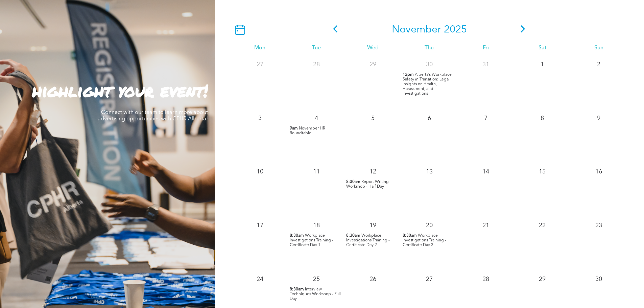  Describe the element at coordinates (542, 48) in the screenshot. I see `div: Sat` at that location.